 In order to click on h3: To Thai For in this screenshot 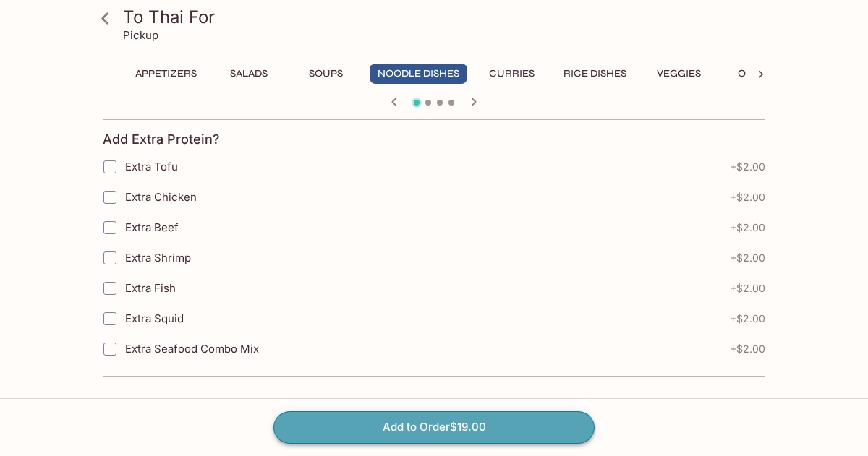, I will do `click(446, 16)`.